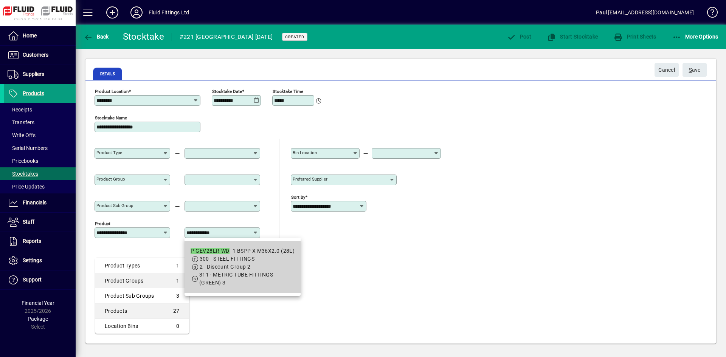 Image resolution: width=726 pixels, height=357 pixels. What do you see at coordinates (23, 161) in the screenshot?
I see `span: Pricebooks` at bounding box center [23, 161].